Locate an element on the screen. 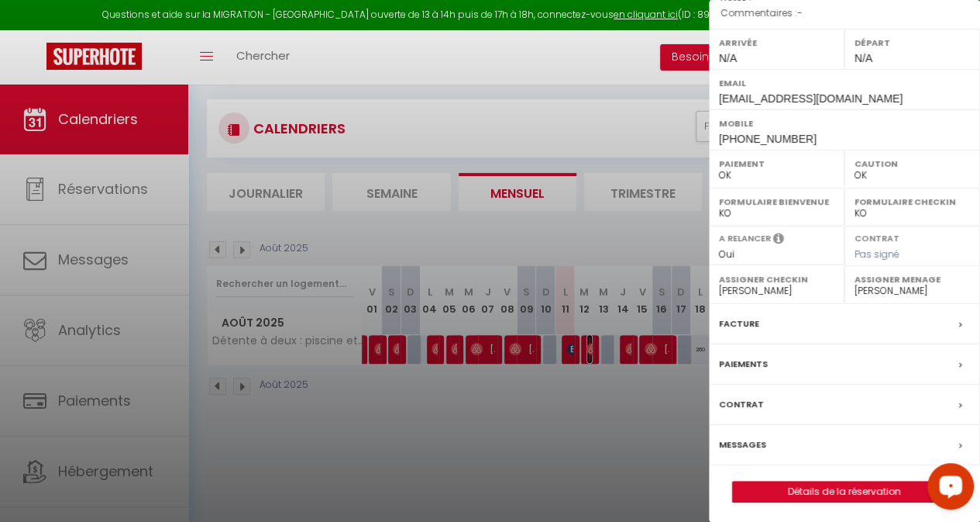 This screenshot has width=980, height=522. label: Paiements is located at coordinates (743, 363).